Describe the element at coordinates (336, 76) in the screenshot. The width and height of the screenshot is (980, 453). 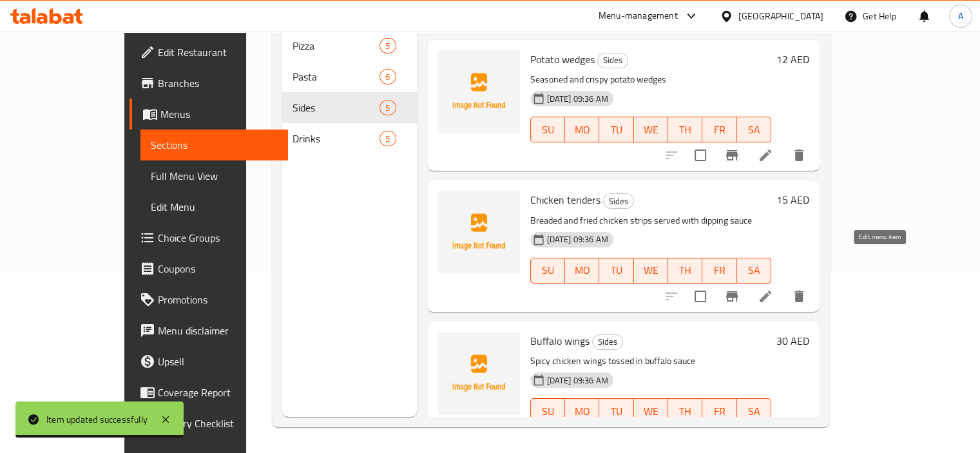
I see `span: Pasta` at that location.